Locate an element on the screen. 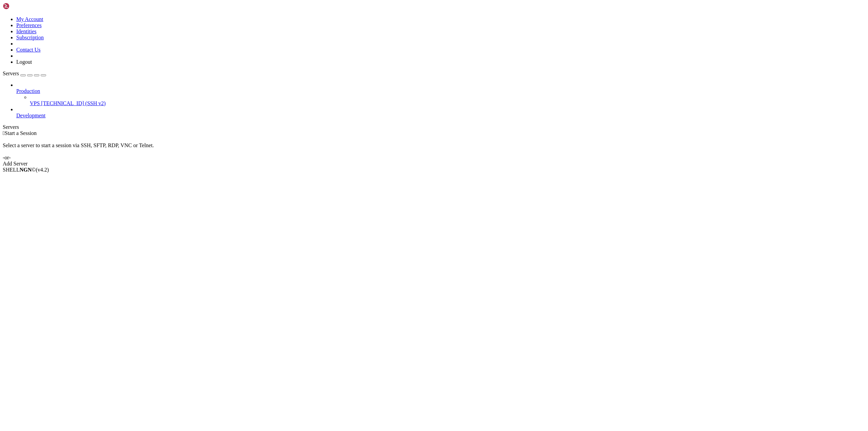 The height and width of the screenshot is (431, 868). a: Production is located at coordinates (441, 91).